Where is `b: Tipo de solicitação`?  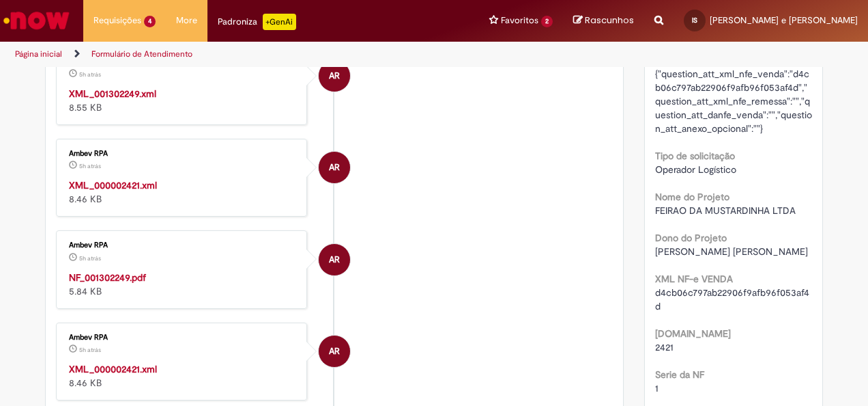
b: Tipo de solicitação is located at coordinates (694, 156).